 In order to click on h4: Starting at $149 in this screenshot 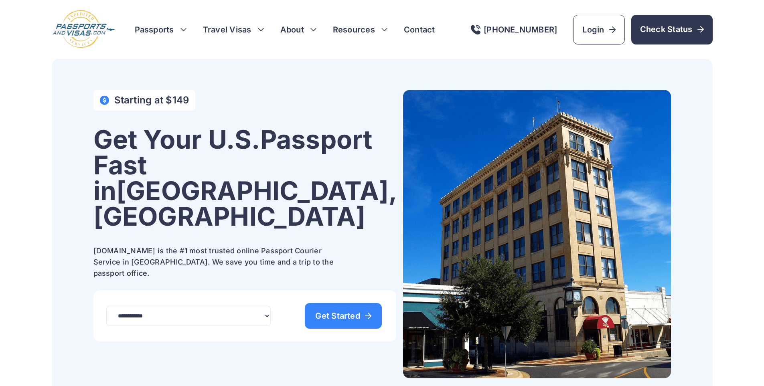, I will do `click(152, 100)`.